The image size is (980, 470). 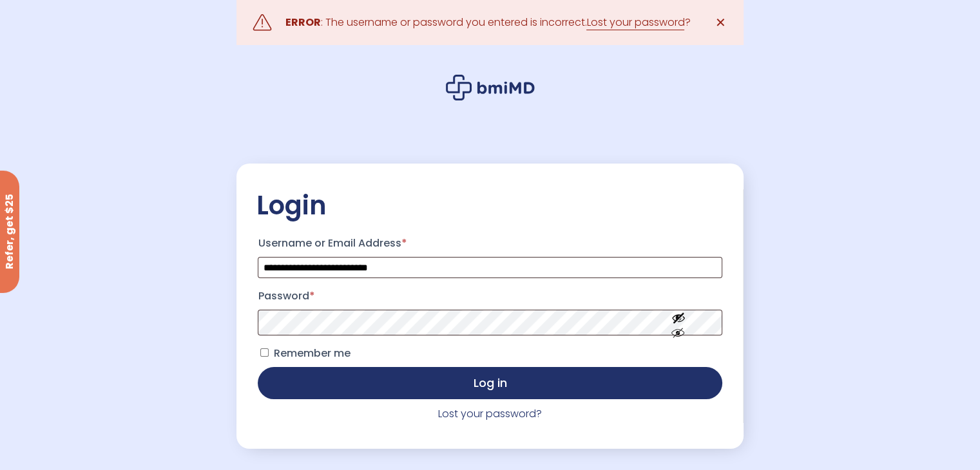 What do you see at coordinates (264, 352) in the screenshot?
I see `input: Remember me` at bounding box center [264, 352].